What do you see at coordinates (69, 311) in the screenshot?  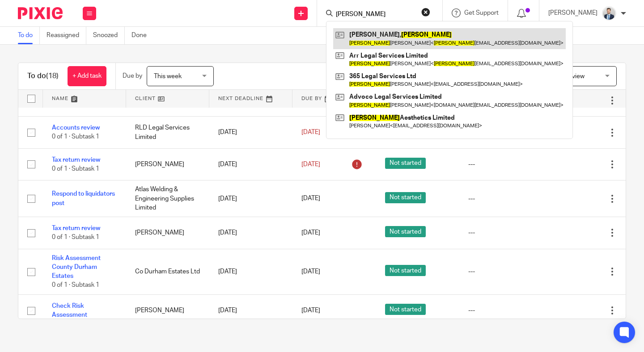 I see `a: Check Risk Assessment` at bounding box center [69, 311].